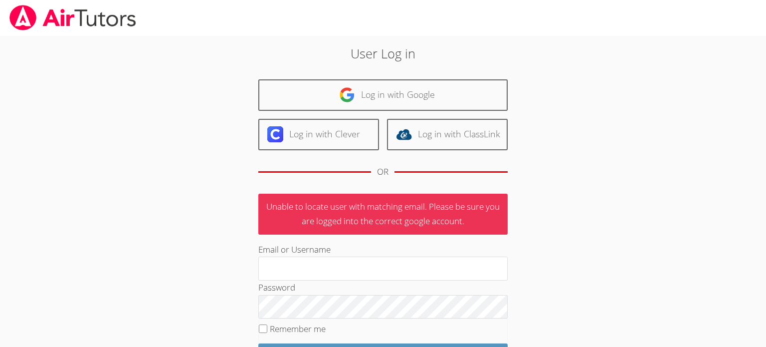 The width and height of the screenshot is (766, 347). Describe the element at coordinates (298, 328) in the screenshot. I see `label: Remember me` at that location.